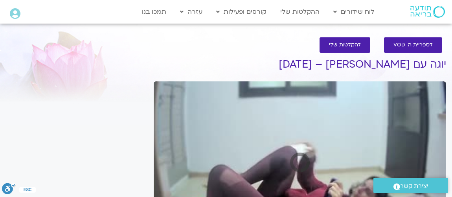 This screenshot has height=197, width=452. I want to click on a: קורסים ופעילות, so click(241, 12).